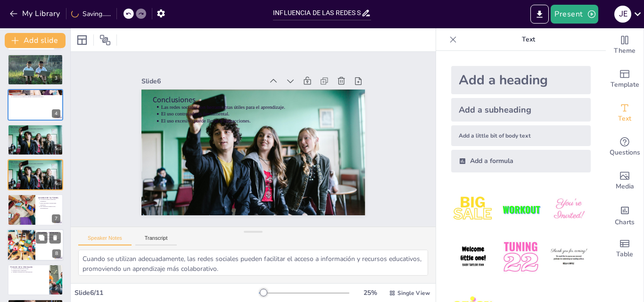 The width and height of the screenshot is (644, 302). I want to click on button: Transcript, so click(156, 240).